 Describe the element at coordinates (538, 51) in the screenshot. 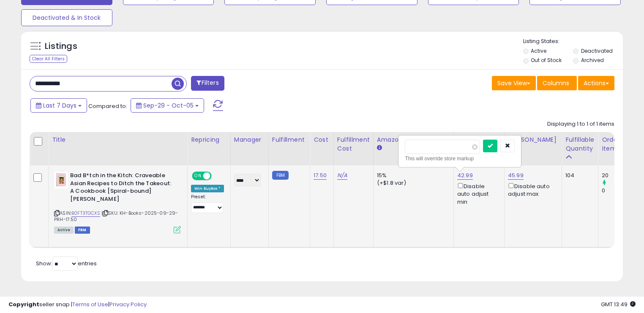

I see `label: Active` at that location.